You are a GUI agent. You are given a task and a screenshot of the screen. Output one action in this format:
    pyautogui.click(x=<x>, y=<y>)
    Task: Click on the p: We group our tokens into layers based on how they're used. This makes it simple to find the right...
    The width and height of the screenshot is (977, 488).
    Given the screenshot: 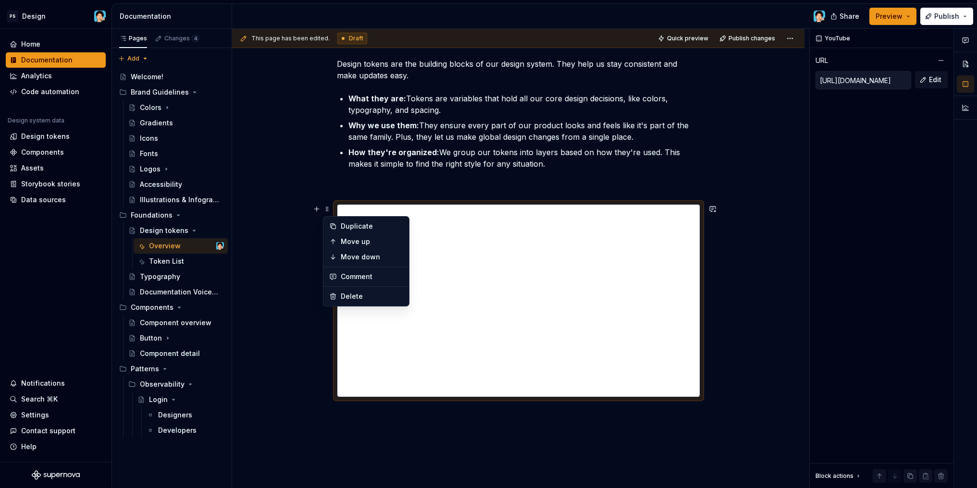 What is the action you would take?
    pyautogui.click(x=524, y=158)
    